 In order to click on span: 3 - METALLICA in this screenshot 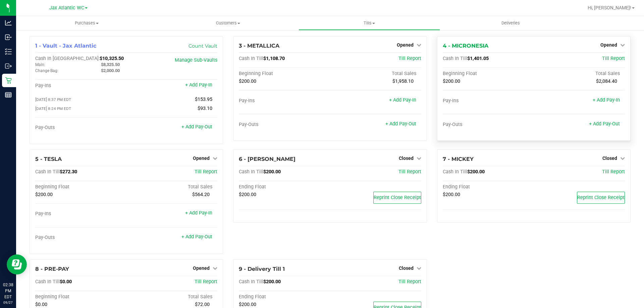, I will do `click(259, 46)`.